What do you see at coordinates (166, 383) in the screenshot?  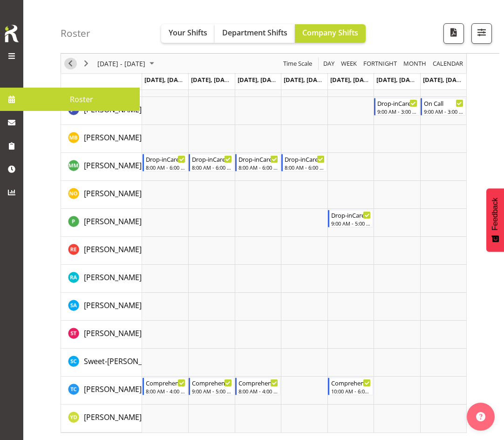 I see `div: Comprehensive Consult 8-4` at bounding box center [166, 383].